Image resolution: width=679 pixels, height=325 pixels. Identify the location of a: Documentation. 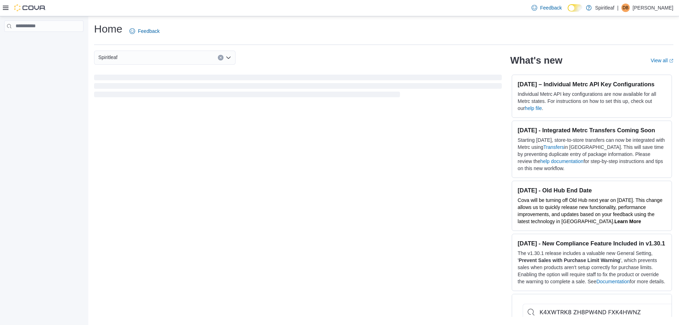
(613, 282).